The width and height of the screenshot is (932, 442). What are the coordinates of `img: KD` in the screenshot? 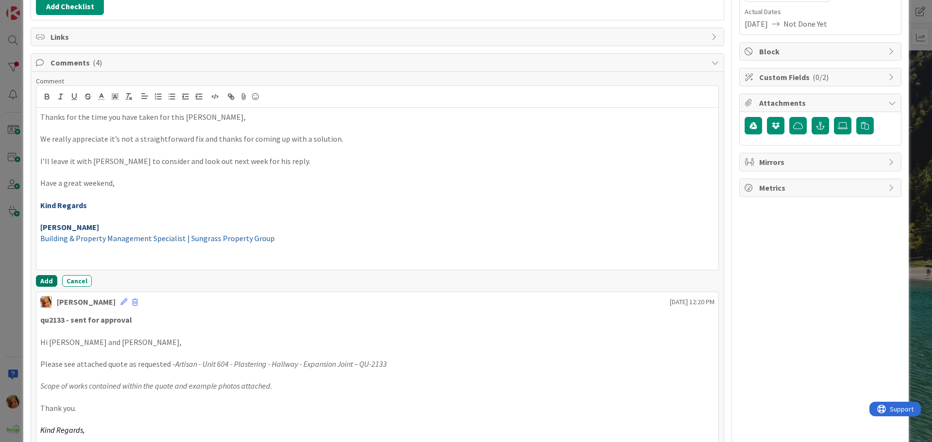 It's located at (46, 302).